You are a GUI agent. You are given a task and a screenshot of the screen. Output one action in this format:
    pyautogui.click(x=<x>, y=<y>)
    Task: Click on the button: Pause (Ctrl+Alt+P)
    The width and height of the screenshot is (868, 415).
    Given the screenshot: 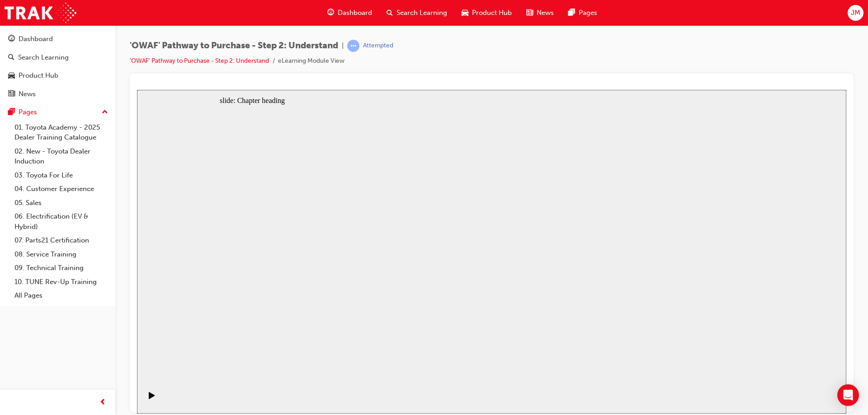 What is the action you would take?
    pyautogui.click(x=12, y=309)
    